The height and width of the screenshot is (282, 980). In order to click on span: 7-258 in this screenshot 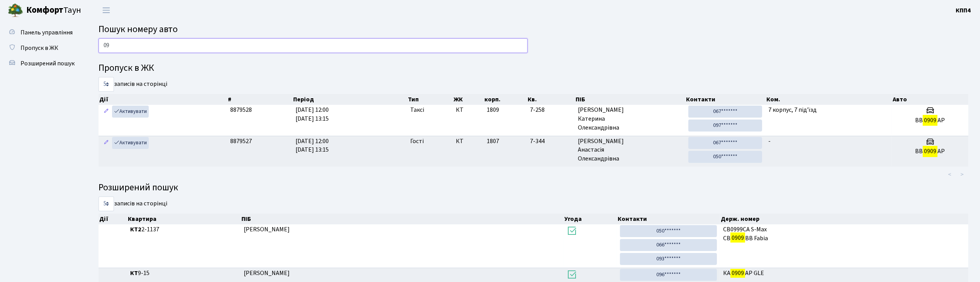, I will do `click(551, 110)`.